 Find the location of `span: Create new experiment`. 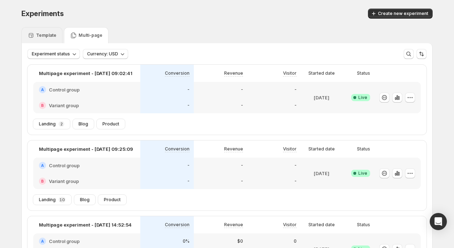

span: Create new experiment is located at coordinates (403, 14).